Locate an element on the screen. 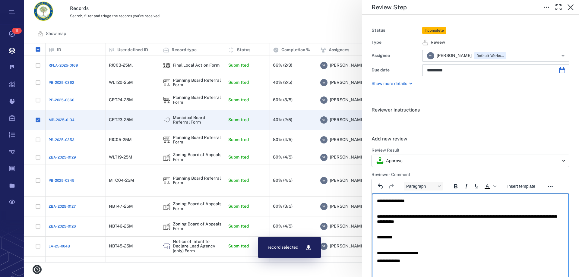 The height and width of the screenshot is (277, 579). span: Insert template is located at coordinates (521, 186).